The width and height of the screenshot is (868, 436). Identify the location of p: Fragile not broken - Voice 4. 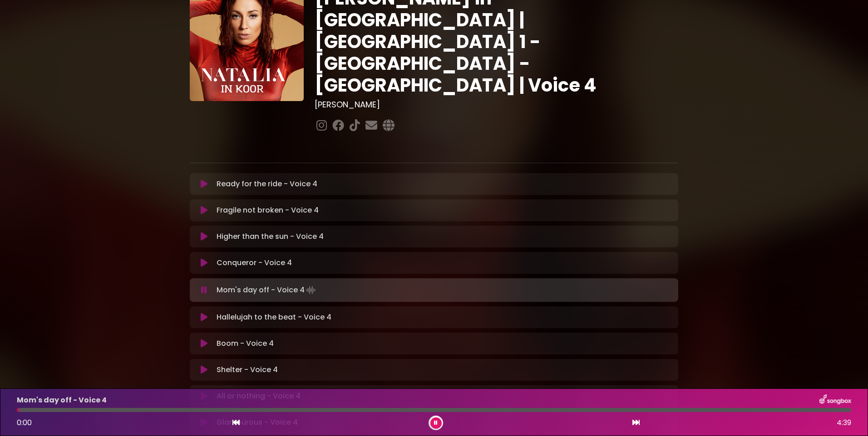
(268, 210).